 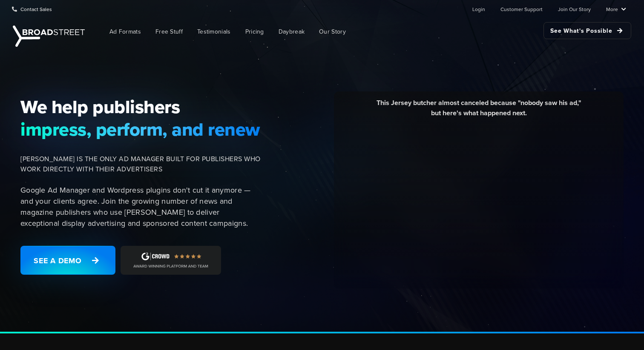 I want to click on a: Ad Formats, so click(x=125, y=32).